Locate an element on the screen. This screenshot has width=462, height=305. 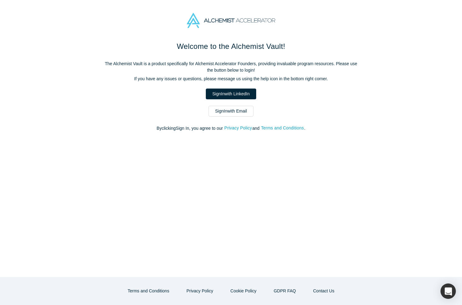
img: Alchemist Accelerator Logo is located at coordinates (231, 20).